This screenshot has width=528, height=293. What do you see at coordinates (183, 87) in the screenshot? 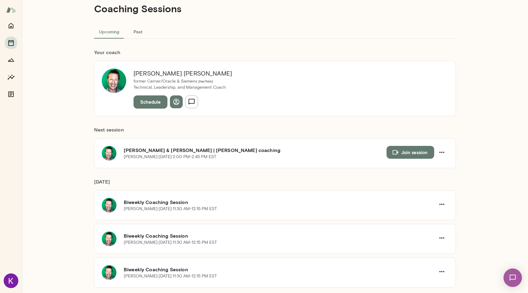
I see `p: Technical, Leadership, and Management Coach` at bounding box center [183, 87].